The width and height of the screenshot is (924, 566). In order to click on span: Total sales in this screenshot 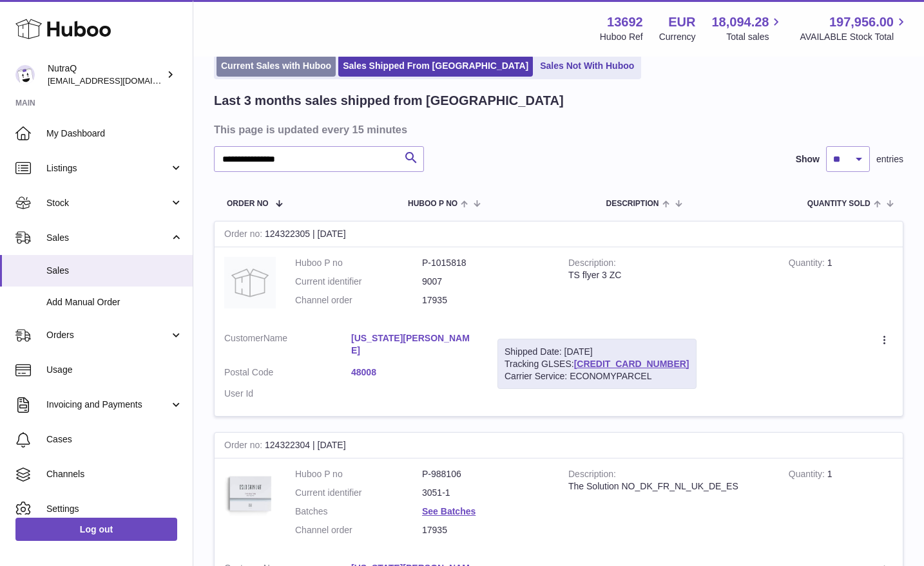, I will do `click(755, 37)`.